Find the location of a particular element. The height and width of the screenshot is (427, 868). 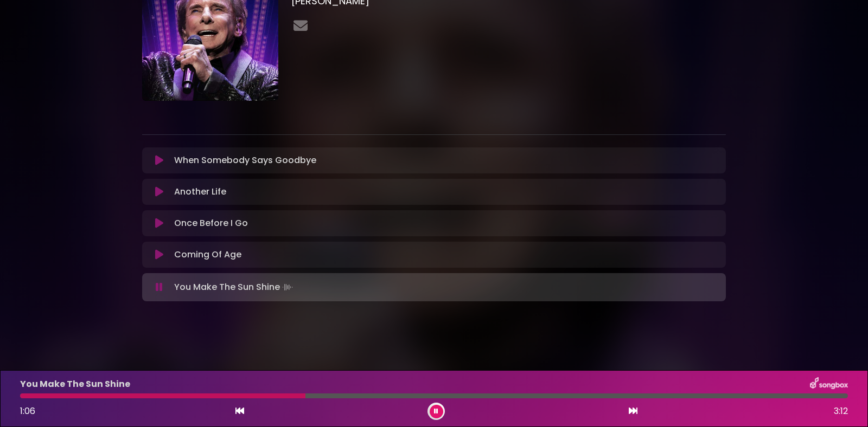

p: When Somebody Says Goodbye is located at coordinates (245, 161).